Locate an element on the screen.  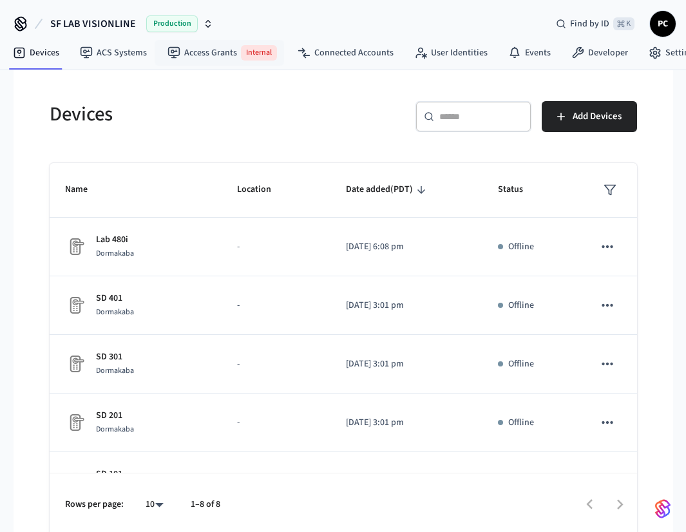
a: ACS Systems is located at coordinates (113, 53).